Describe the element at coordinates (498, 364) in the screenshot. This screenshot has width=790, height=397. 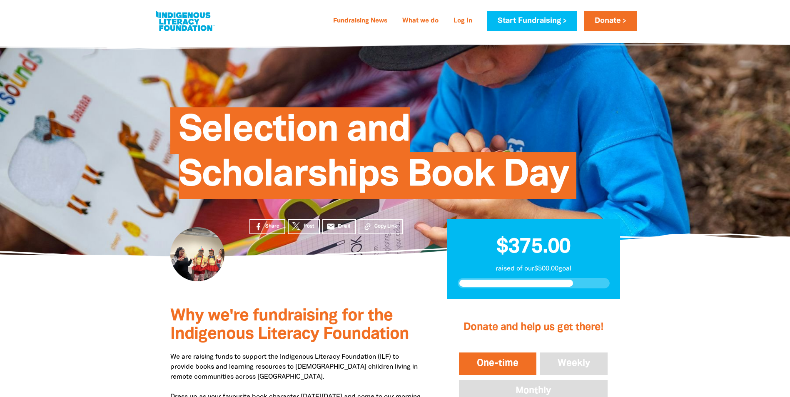
I see `button: One-time` at that location.